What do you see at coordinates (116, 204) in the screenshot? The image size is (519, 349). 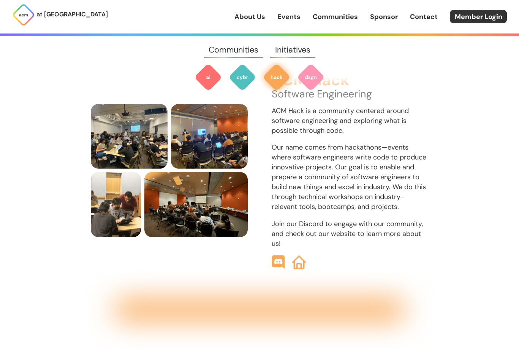 I see `img: ACM Hack president Nikhil helps someone at a Hack Event` at bounding box center [116, 204].